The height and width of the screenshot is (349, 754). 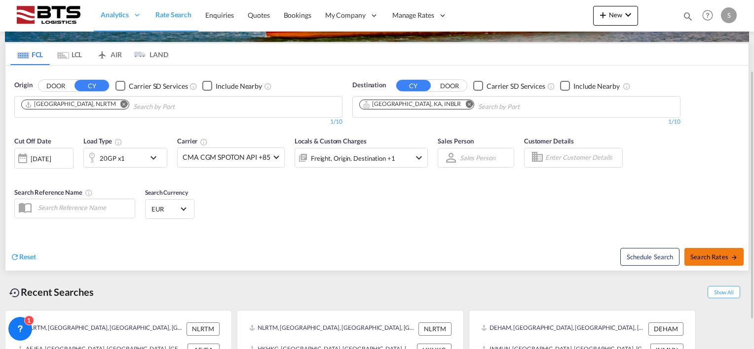 I want to click on md-select: Select Currency: € EUREuro, so click(x=170, y=209).